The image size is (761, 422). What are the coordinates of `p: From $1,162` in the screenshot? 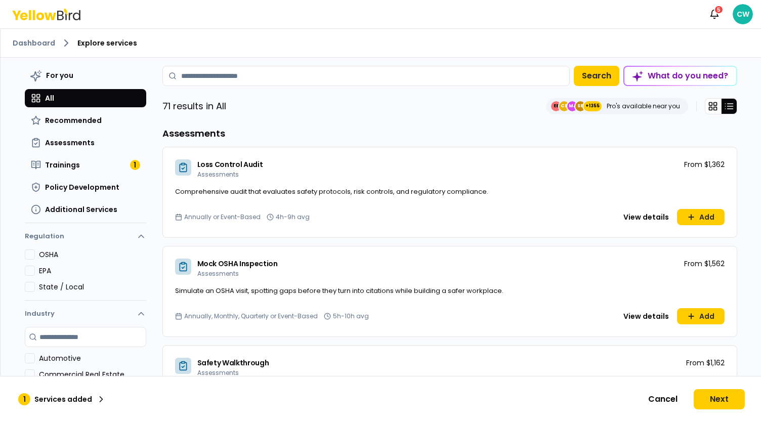 It's located at (706, 363).